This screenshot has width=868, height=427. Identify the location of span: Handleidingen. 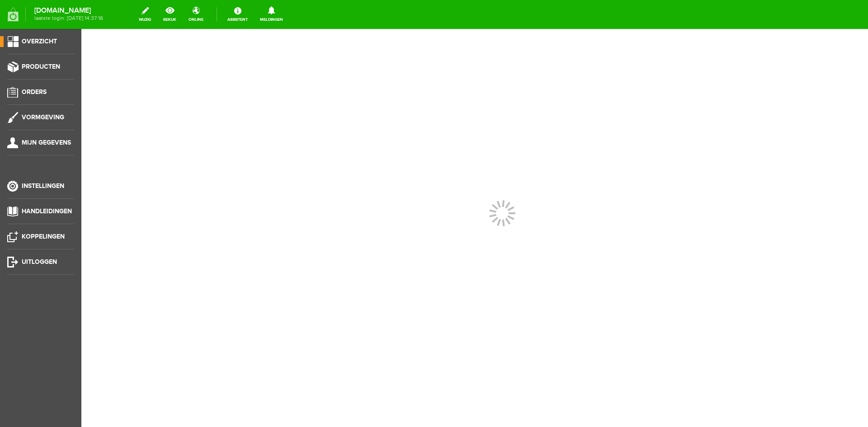
(46, 211).